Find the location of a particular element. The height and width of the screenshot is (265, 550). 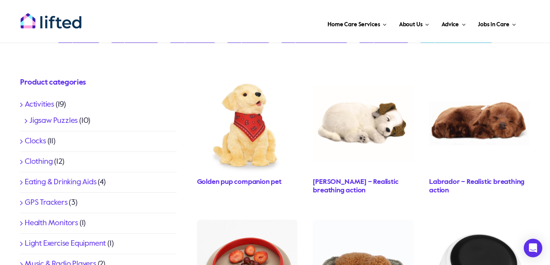

a: Goldenpup1Storyandsons_1152x1152 is located at coordinates (247, 77).